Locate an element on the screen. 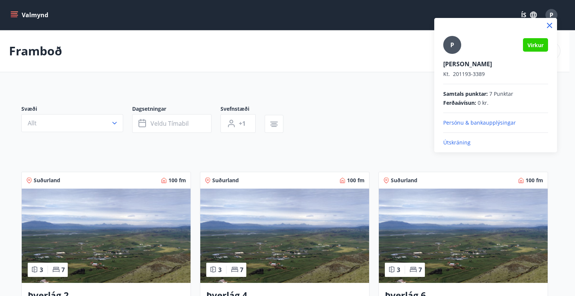 The height and width of the screenshot is (296, 575). span: Ferðaávísun : is located at coordinates (459, 103).